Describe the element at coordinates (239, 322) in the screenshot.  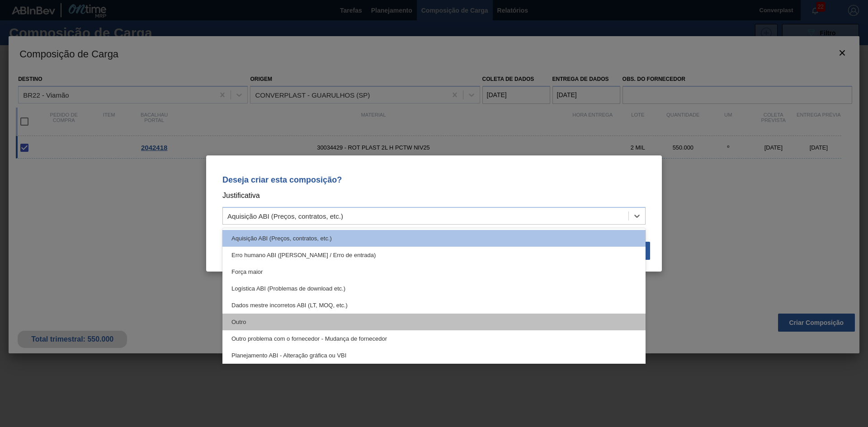
I see `font: Outro` at that location.